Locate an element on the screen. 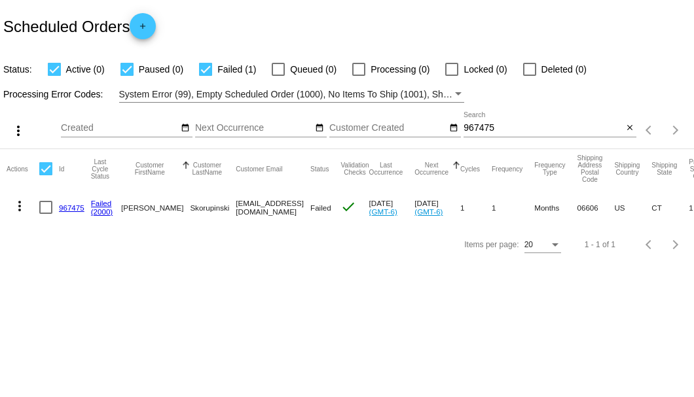  input: Created is located at coordinates (120, 128).